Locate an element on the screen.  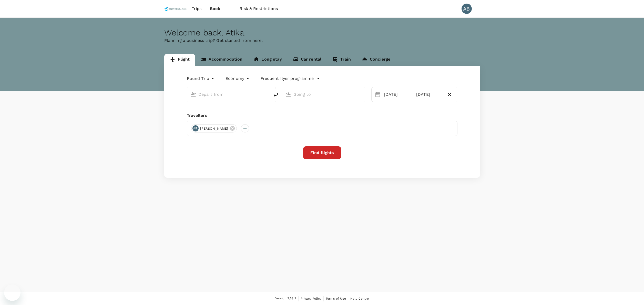
div: Round Trip is located at coordinates (201, 79).